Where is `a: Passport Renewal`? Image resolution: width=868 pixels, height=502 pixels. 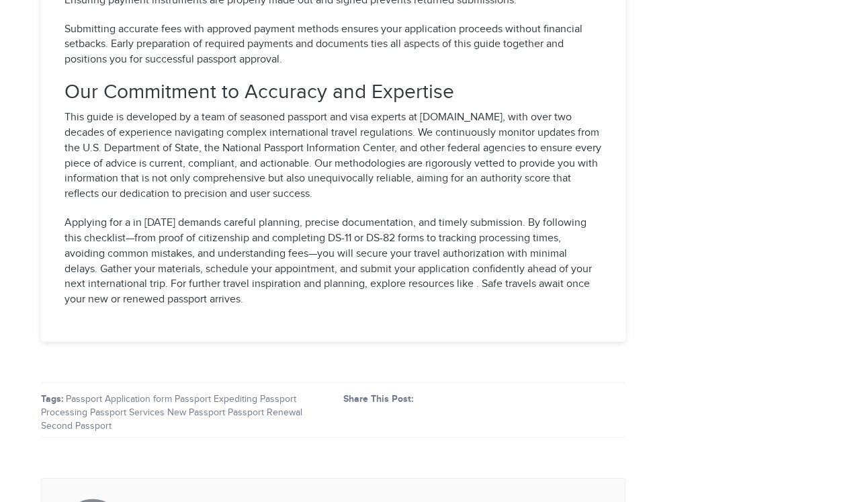 a: Passport Renewal is located at coordinates (265, 413).